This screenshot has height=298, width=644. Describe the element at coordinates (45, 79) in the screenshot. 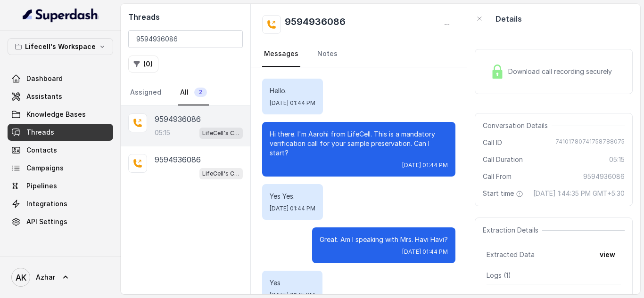

I see `span: Dashboard` at that location.